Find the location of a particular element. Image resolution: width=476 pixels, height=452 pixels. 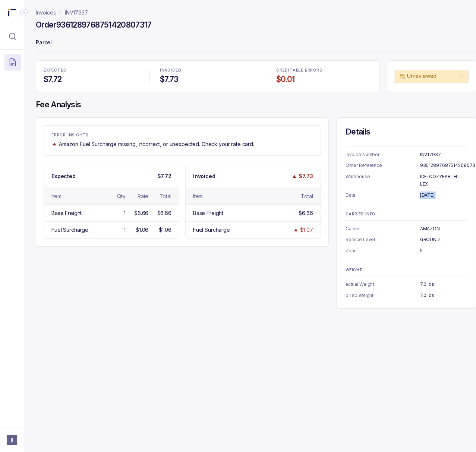

p: Amazon Fuel Surcharge missing, incorrect, or unexpected. Check your rate card. is located at coordinates (157, 144).